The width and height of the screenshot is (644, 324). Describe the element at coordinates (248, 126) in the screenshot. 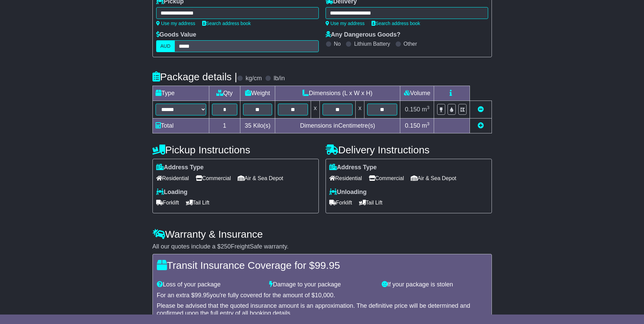

I see `span: 35` at that location.